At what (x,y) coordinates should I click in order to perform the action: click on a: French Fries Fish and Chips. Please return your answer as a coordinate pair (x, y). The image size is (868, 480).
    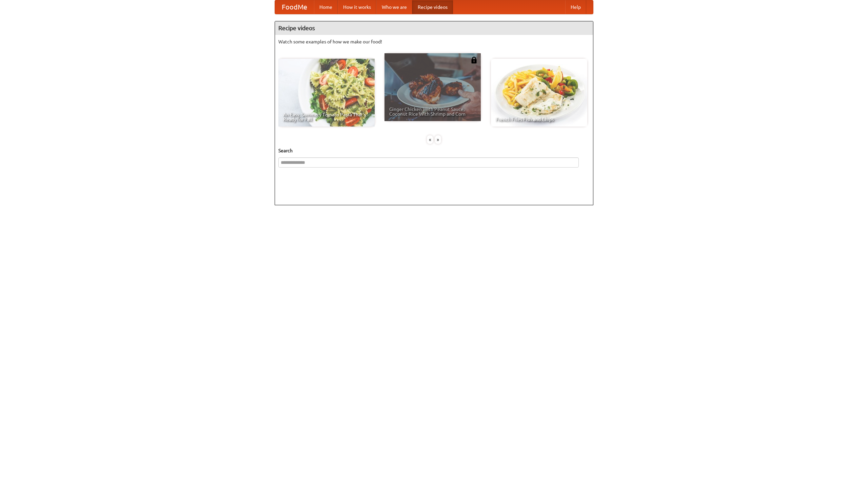
    Looking at the image, I should click on (539, 93).